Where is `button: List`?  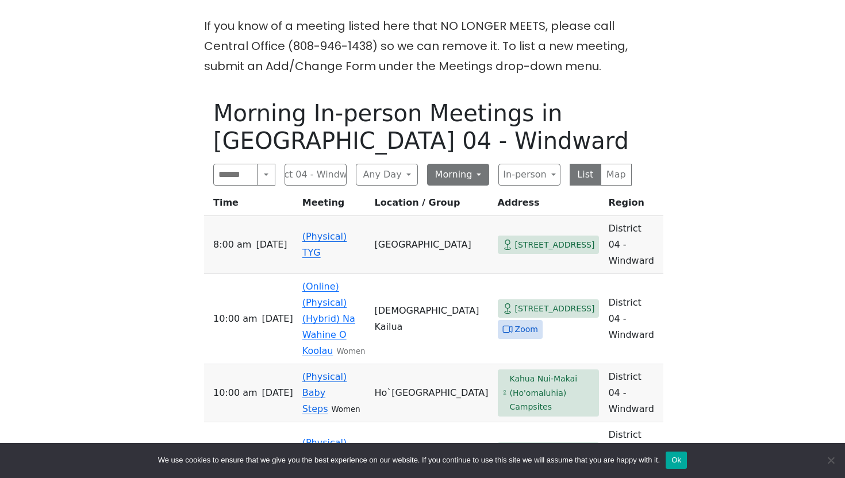 button: List is located at coordinates (585, 175).